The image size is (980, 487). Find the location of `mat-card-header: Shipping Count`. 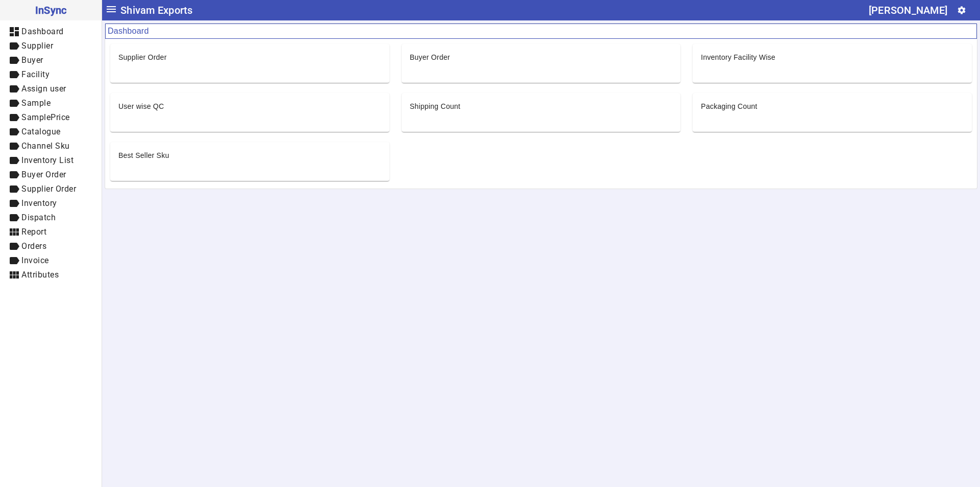

mat-card-header: Shipping Count is located at coordinates (541, 102).